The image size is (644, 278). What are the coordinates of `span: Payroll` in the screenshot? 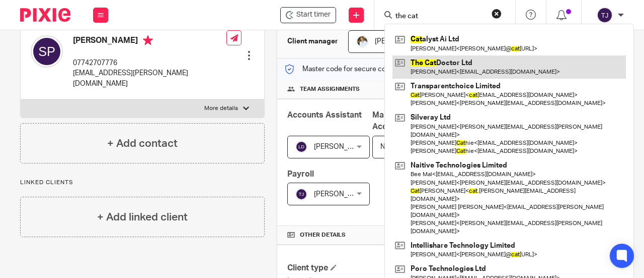 It's located at (301, 174).